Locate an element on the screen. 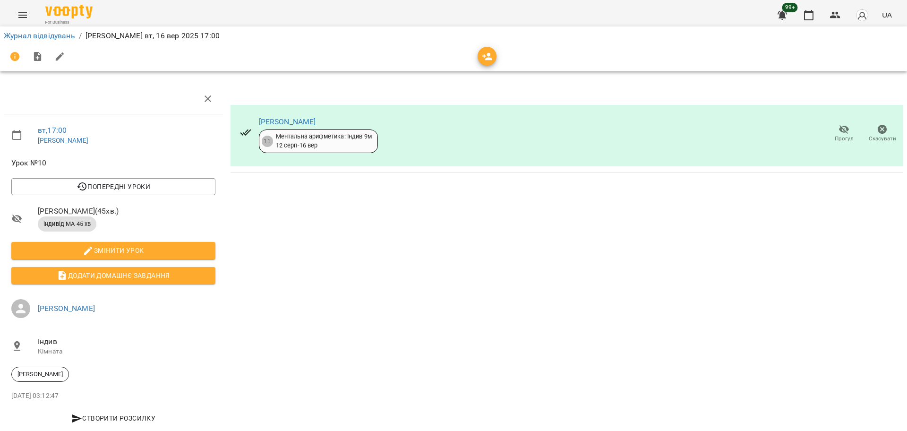  span: індивід МА 45 хв is located at coordinates (67, 224).